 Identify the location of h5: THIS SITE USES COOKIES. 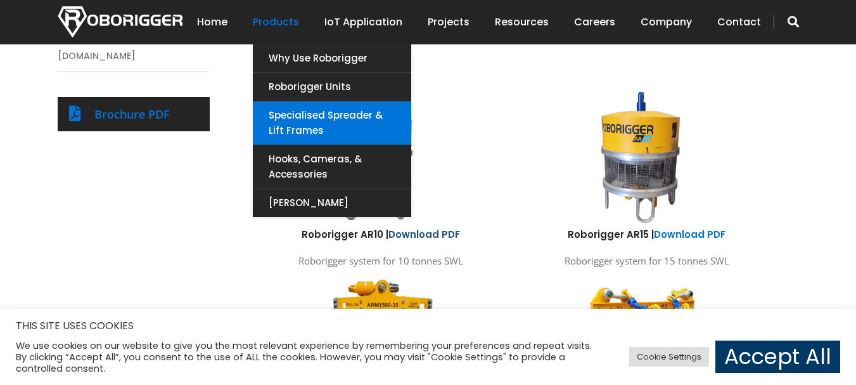
(428, 326).